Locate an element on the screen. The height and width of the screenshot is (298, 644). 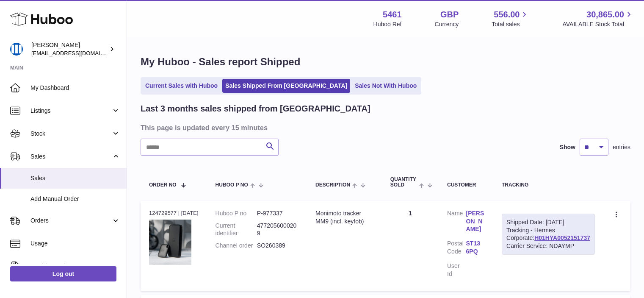
strong: 5461 is located at coordinates (392, 15).